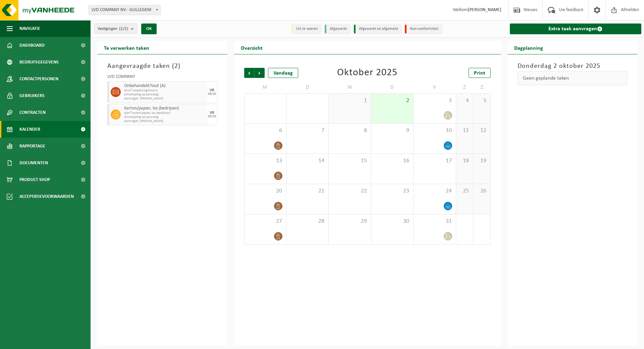  I want to click on span: Contactpersonen, so click(39, 78).